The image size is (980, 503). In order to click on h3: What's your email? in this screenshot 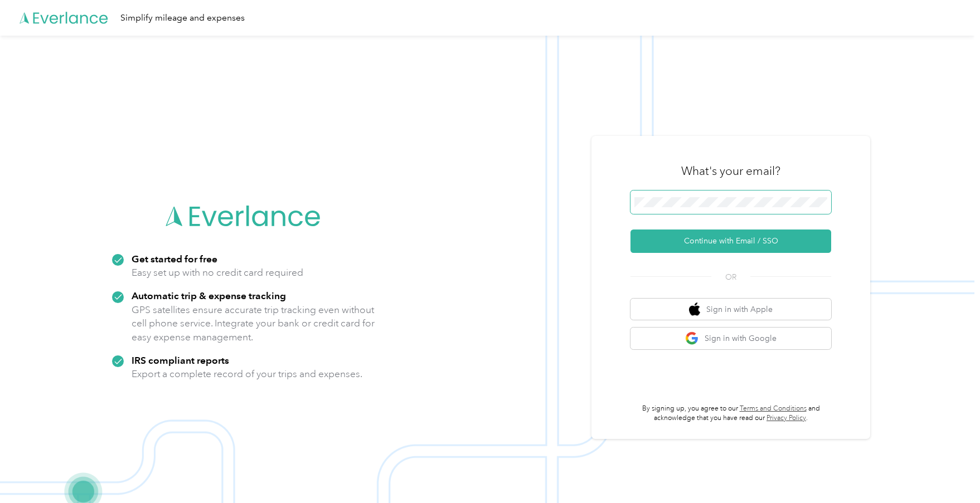, I will do `click(731, 171)`.